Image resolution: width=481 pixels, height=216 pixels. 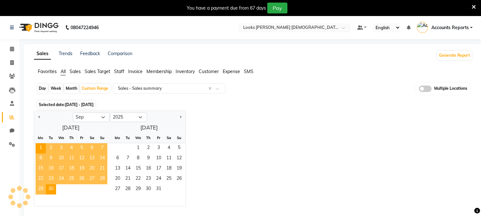 I want to click on span: 29, so click(x=138, y=189).